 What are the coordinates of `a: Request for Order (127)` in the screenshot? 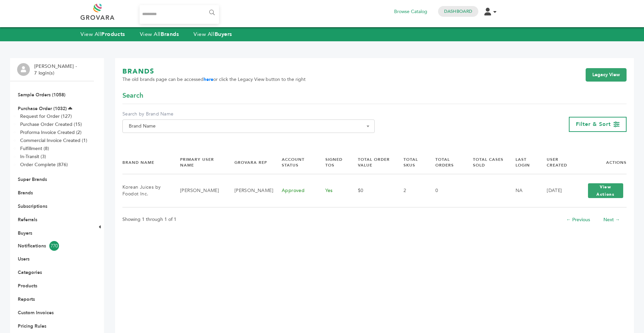 It's located at (46, 116).